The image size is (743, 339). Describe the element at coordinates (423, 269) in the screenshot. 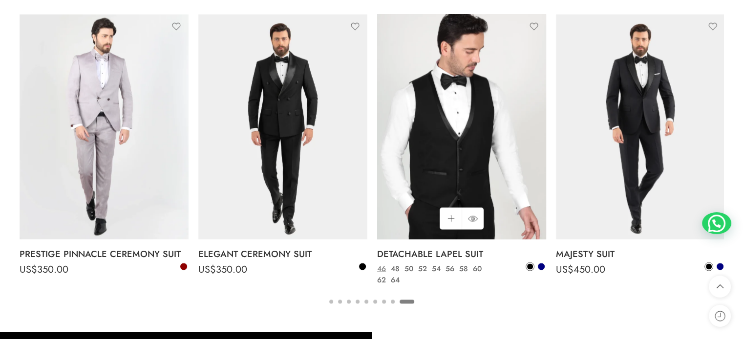

I see `a: 52` at that location.